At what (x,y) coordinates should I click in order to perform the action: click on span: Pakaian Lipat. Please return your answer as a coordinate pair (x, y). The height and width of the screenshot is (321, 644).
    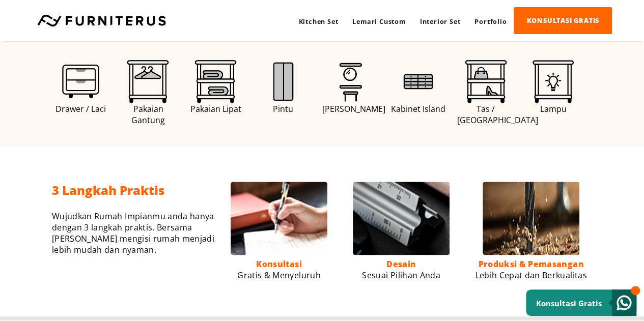
    Looking at the image, I should click on (215, 109).